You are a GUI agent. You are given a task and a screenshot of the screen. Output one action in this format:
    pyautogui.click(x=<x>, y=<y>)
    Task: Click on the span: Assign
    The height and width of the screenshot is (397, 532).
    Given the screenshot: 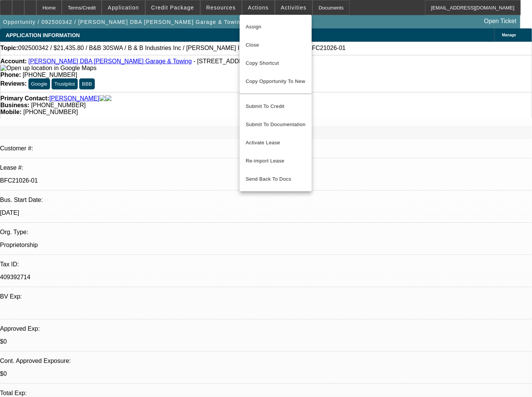 What is the action you would take?
    pyautogui.click(x=276, y=27)
    